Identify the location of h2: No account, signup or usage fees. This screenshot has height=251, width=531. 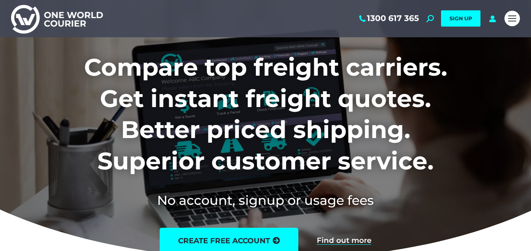
(266, 200).